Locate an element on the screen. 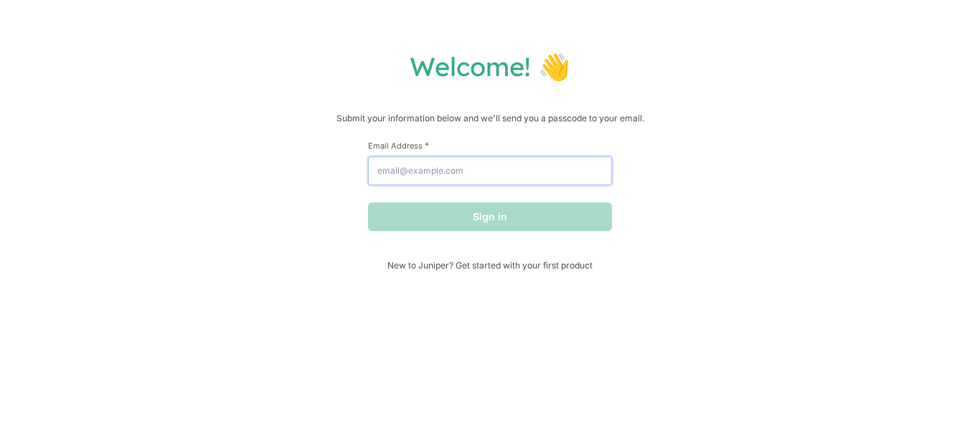 Image resolution: width=980 pixels, height=430 pixels. h1: Welcome! 👋 is located at coordinates (490, 66).